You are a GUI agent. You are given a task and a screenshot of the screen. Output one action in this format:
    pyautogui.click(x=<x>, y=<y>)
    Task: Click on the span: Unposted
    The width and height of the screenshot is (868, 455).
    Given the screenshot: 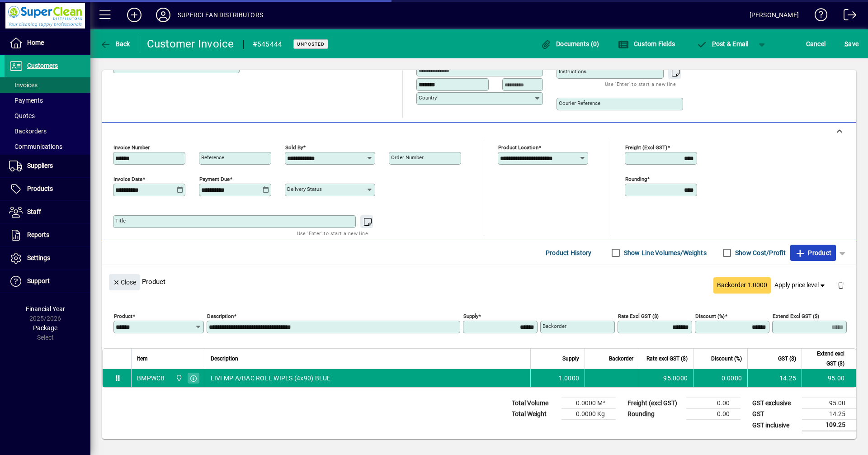 What is the action you would take?
    pyautogui.click(x=311, y=44)
    